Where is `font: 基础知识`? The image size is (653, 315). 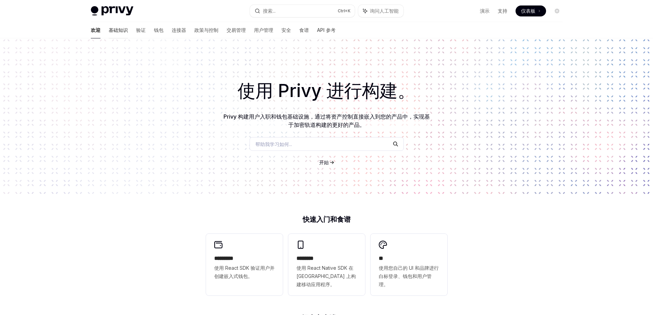
font: 基础知识 is located at coordinates (118, 30).